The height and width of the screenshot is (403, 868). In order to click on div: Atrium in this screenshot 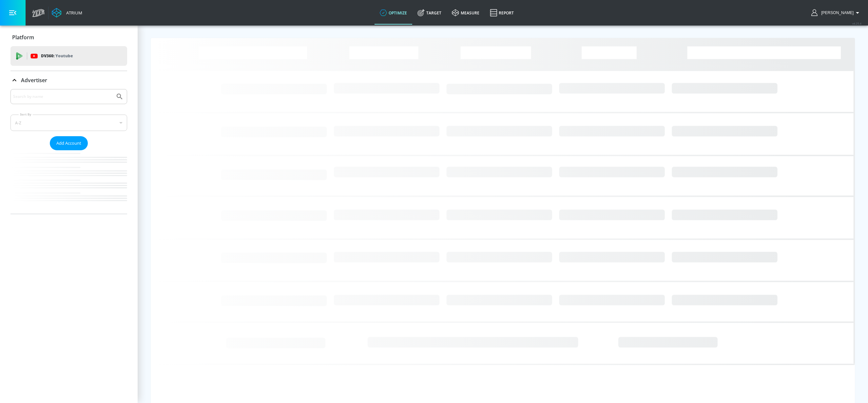, I will do `click(73, 13)`.